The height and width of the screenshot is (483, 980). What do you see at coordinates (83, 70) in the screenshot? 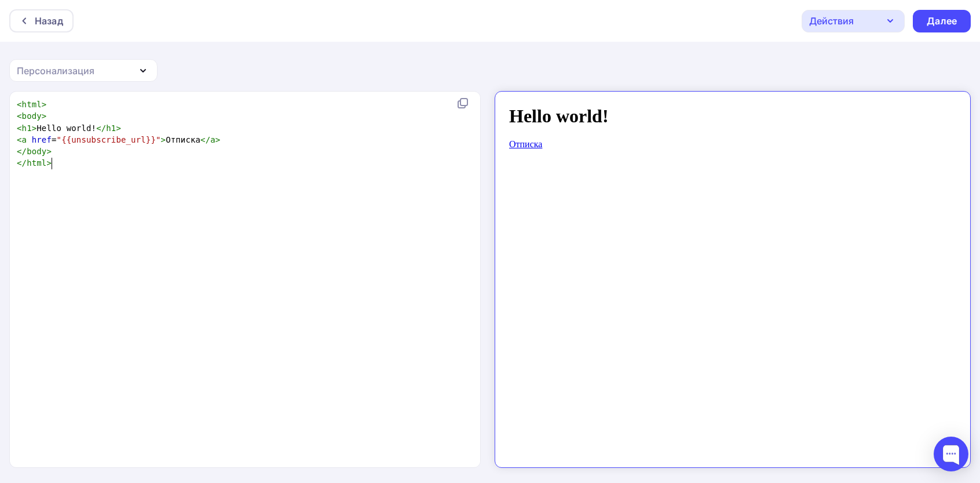
I see `button: Персонализация` at bounding box center [83, 70].